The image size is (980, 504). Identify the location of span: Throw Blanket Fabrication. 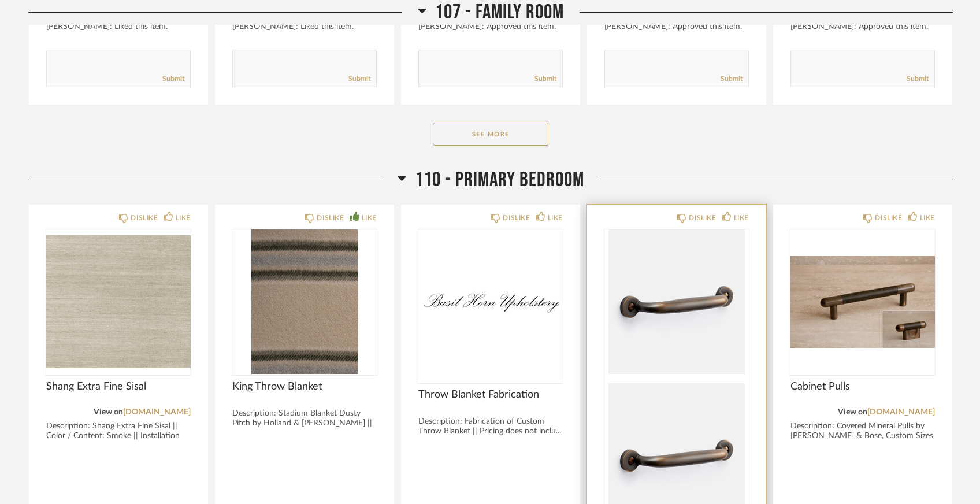
(490, 395).